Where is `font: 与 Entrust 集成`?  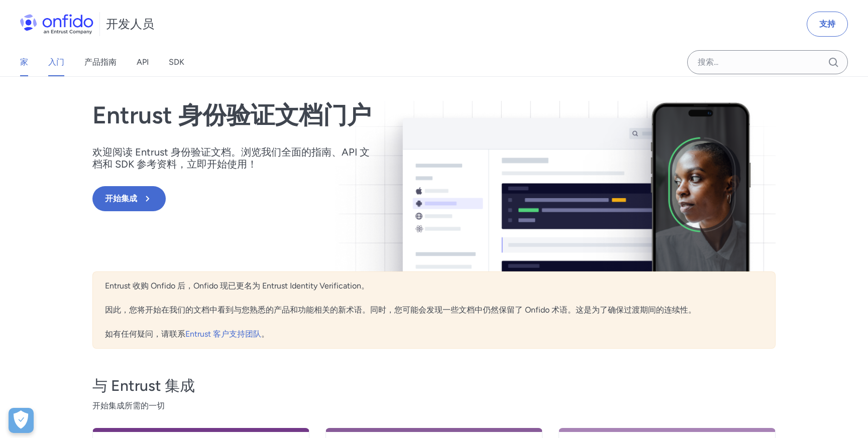
font: 与 Entrust 集成 is located at coordinates (143, 386).